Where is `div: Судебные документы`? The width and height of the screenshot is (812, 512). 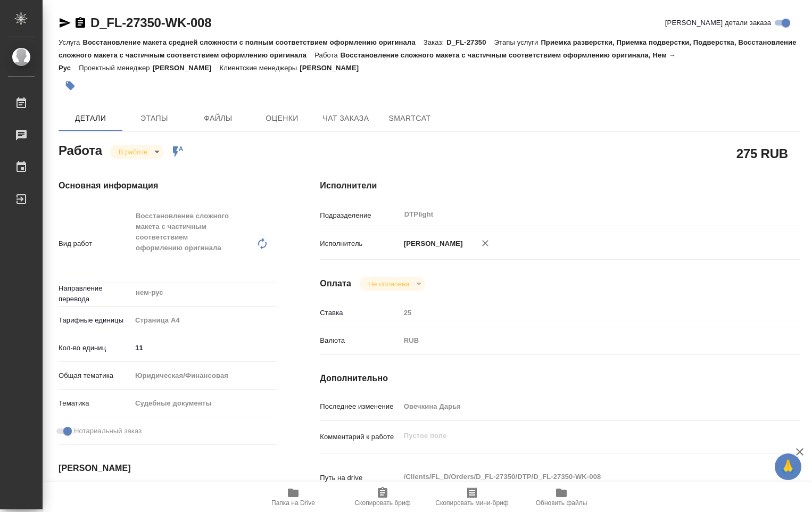
div: Судебные документы is located at coordinates (204, 403).